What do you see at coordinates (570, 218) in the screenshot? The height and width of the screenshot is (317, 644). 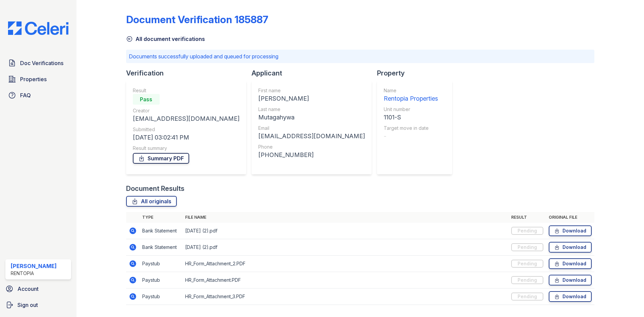 I see `th: Original file` at bounding box center [570, 218].